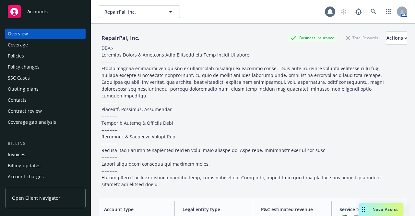  Describe the element at coordinates (45, 100) in the screenshot. I see `a: Contacts` at that location.